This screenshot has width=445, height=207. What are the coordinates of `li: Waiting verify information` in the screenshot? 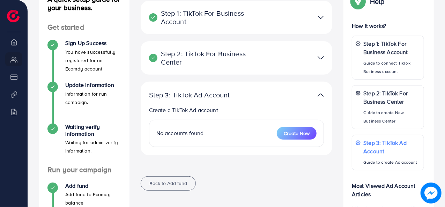 It's located at (84, 144).